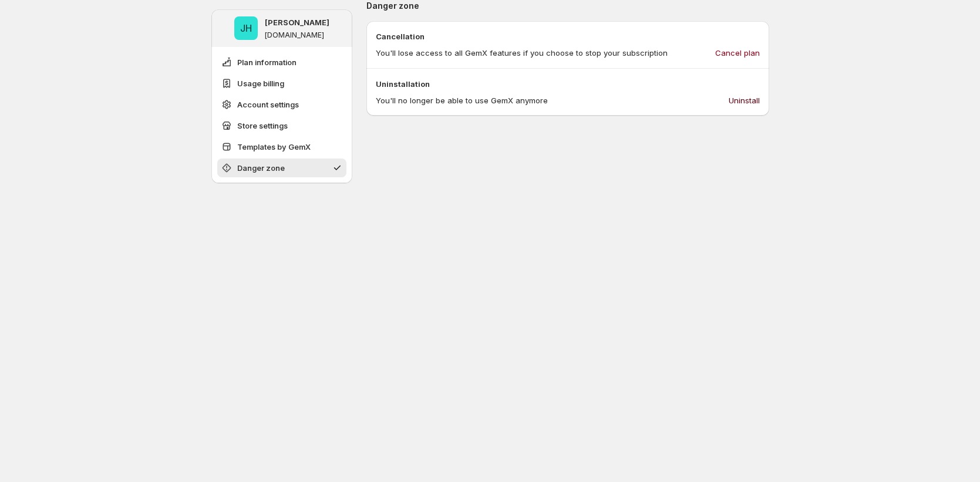 The width and height of the screenshot is (980, 482). Describe the element at coordinates (261, 83) in the screenshot. I see `span: Usage billing` at that location.